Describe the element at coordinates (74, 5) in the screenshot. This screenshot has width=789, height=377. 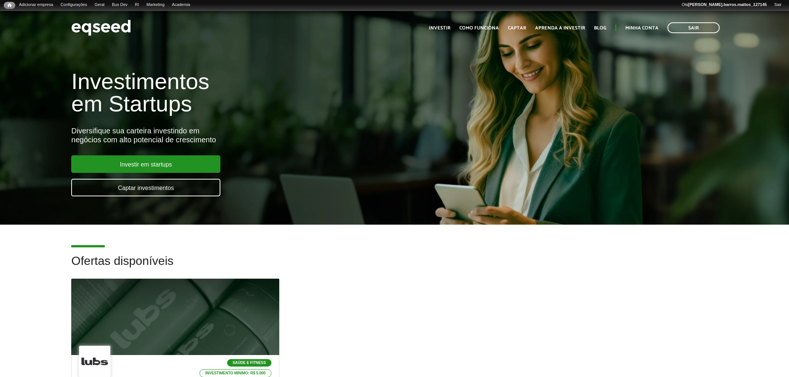
I see `a: Configurações` at that location.